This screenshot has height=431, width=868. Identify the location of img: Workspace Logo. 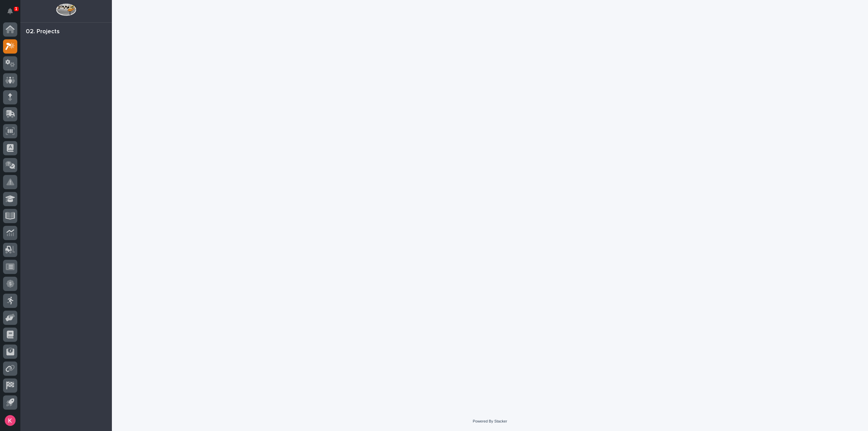
(66, 9).